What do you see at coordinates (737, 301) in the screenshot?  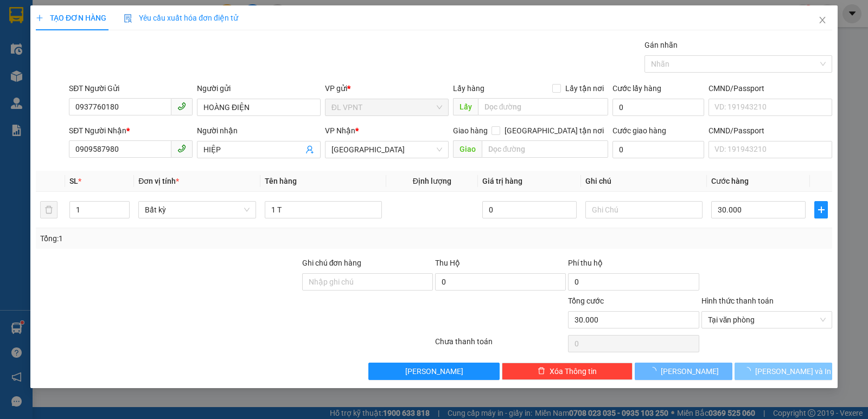 I see `label: Hình thức thanh toán` at bounding box center [737, 301].